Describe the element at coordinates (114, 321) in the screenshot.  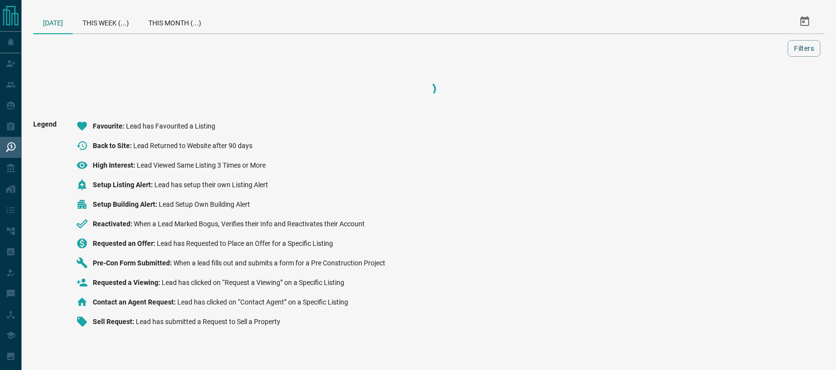
I see `span: Sell Request` at that location.